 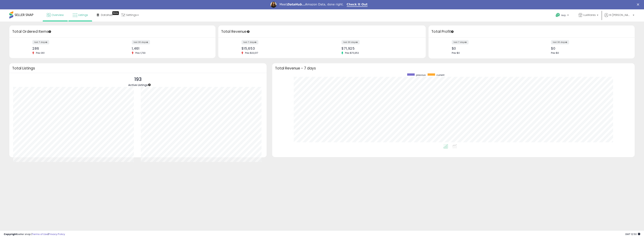 What do you see at coordinates (296, 4) in the screenshot?
I see `i: DataHub...` at bounding box center [296, 4].